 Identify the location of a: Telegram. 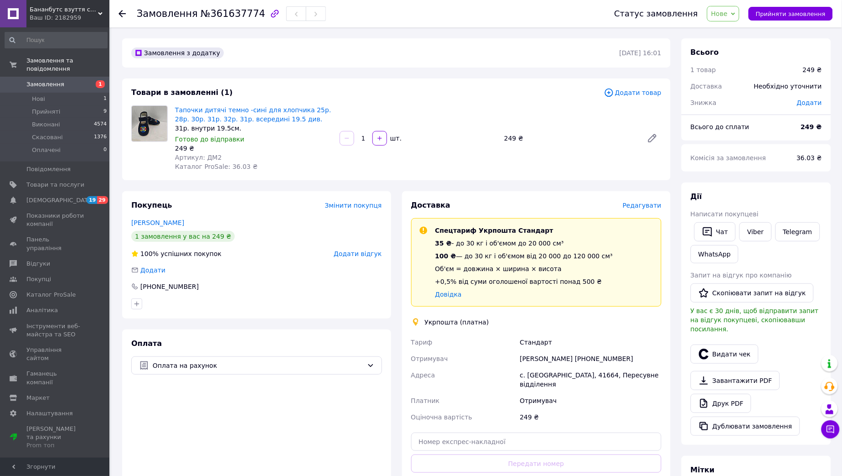
(798, 232).